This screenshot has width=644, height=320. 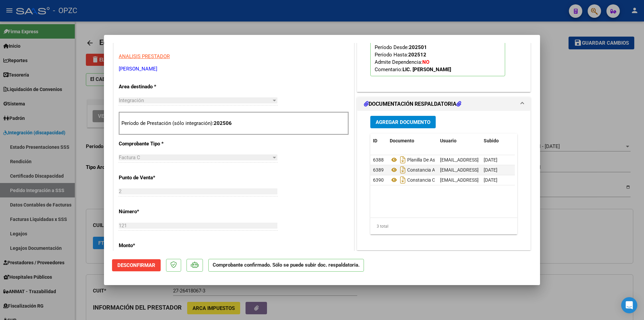 I want to click on p: Número, so click(x=153, y=211).